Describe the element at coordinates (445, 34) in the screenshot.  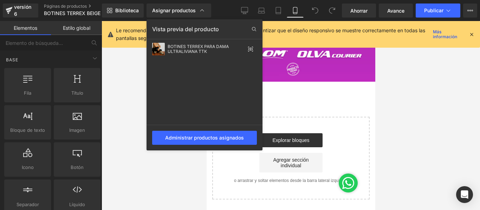
I see `font: Más información` at that location.